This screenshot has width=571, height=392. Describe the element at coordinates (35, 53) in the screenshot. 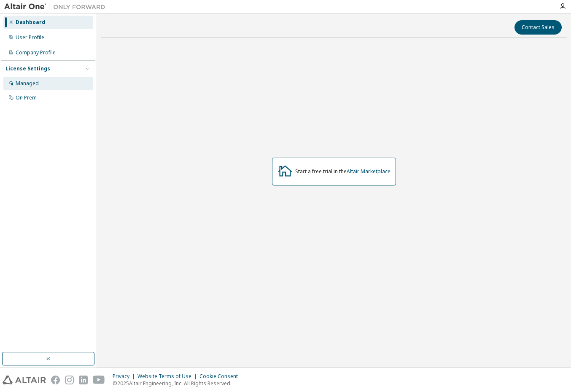

I see `div: Company Profile` at that location.